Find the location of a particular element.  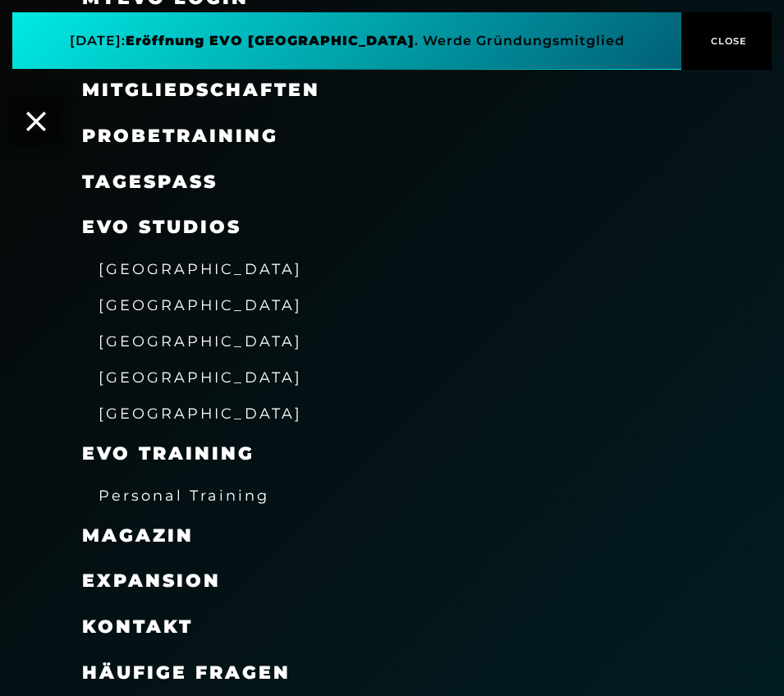

span: Probetraining is located at coordinates (179, 136).